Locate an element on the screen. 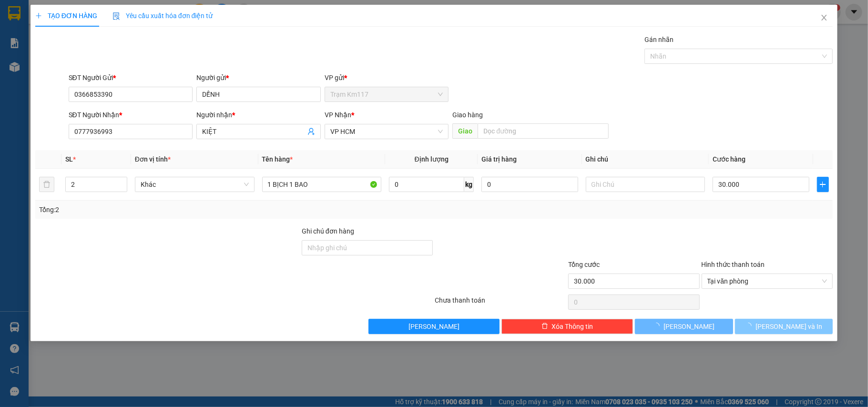  span: user-add is located at coordinates (311, 132).